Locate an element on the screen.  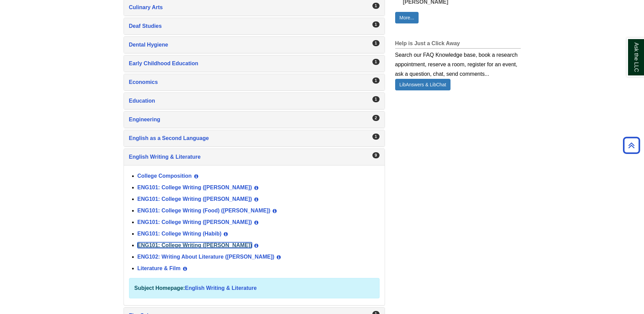
div: Early Childhood Education is located at coordinates (254, 63).